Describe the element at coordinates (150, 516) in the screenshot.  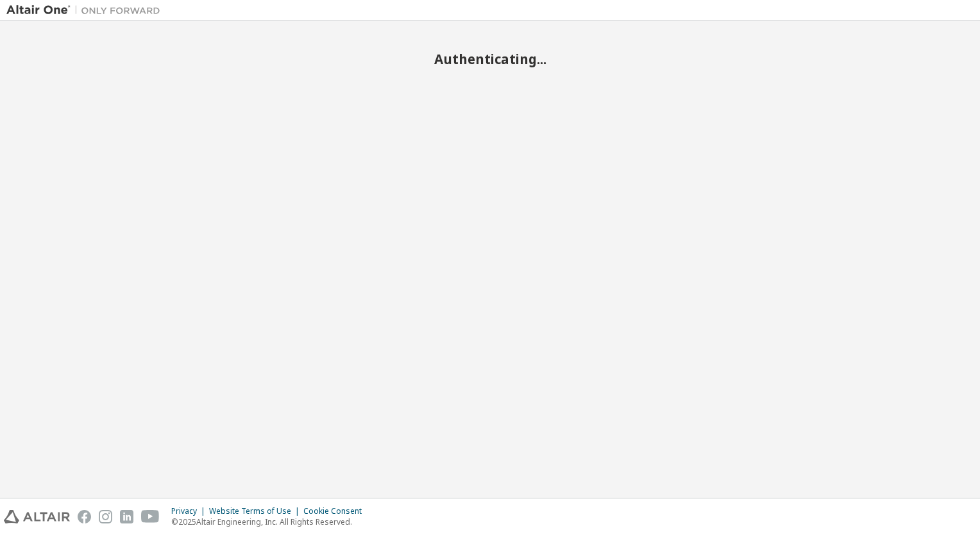
I see `img: youtube.svg` at that location.